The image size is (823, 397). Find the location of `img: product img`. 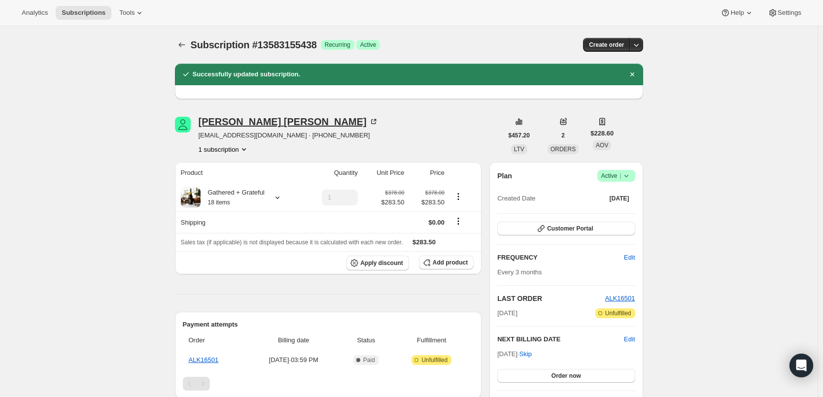

img: product img is located at coordinates (191, 198).